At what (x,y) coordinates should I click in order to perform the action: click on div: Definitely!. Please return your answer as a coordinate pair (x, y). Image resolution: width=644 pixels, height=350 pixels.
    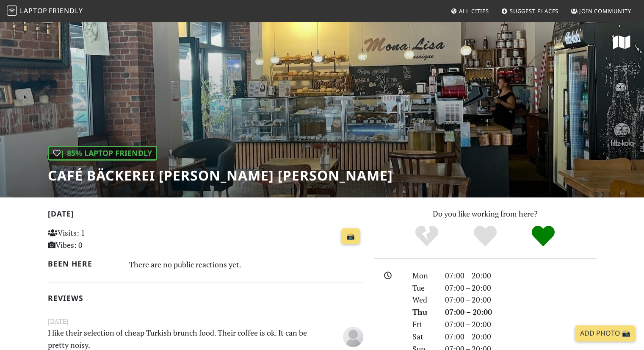
    Looking at the image, I should click on (543, 236).